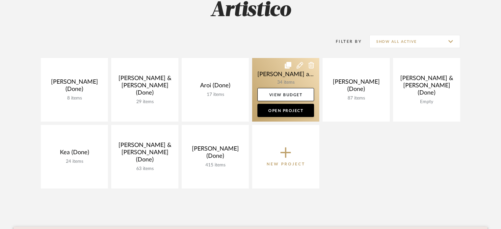 This screenshot has height=229, width=501. What do you see at coordinates (286, 156) in the screenshot?
I see `button: New Project` at bounding box center [286, 156].